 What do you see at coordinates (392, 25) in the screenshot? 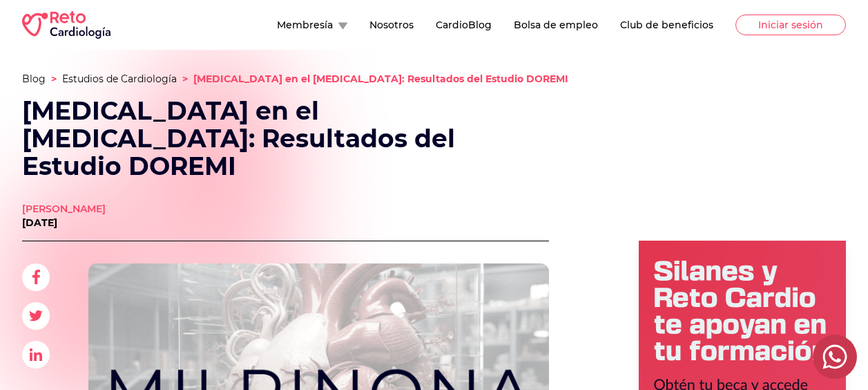
I see `a: Nosotros` at bounding box center [392, 25].